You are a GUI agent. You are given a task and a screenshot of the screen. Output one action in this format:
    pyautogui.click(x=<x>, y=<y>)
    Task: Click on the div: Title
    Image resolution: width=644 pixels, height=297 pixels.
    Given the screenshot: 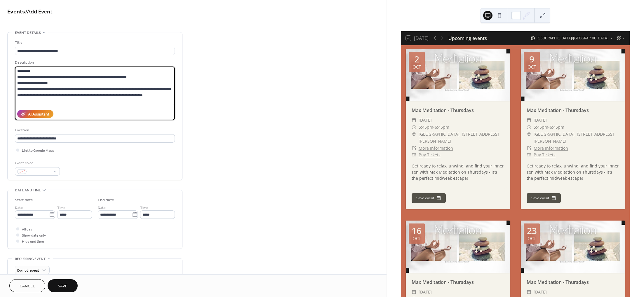 What is the action you would take?
    pyautogui.click(x=94, y=43)
    